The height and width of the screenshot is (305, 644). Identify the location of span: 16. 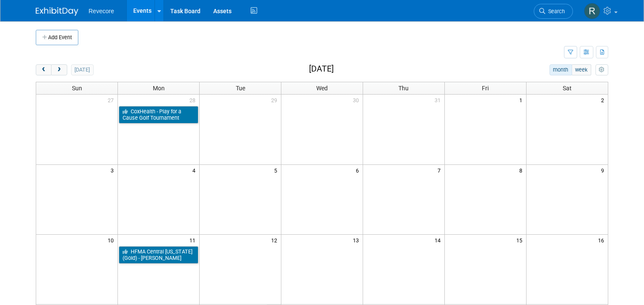
(602, 240).